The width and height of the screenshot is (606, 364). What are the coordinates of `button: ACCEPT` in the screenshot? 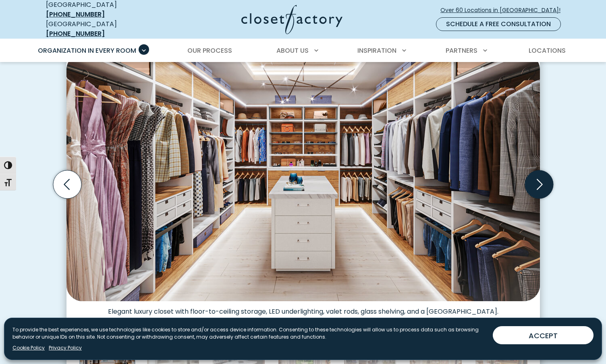 It's located at (543, 335).